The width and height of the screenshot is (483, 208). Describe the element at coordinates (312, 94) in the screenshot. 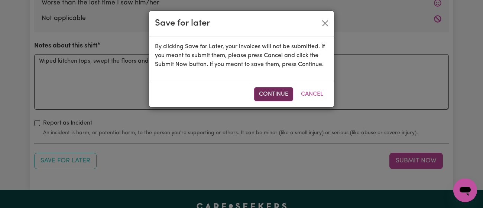

I see `button: Cancel` at that location.